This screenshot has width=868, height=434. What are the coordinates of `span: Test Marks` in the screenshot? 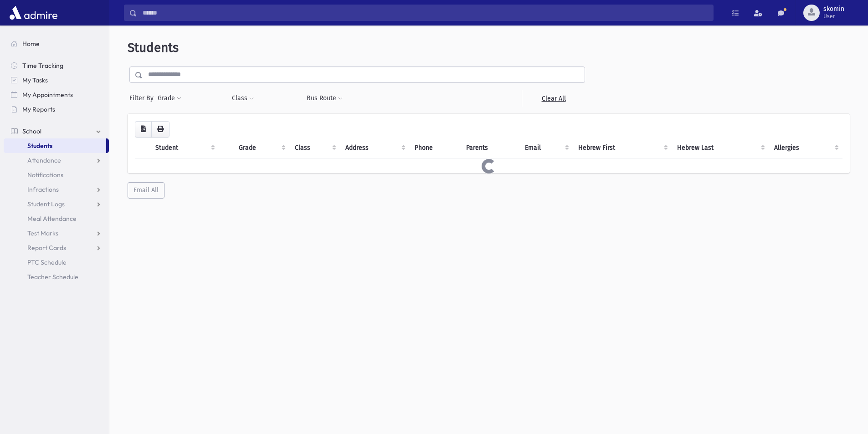 It's located at (43, 233).